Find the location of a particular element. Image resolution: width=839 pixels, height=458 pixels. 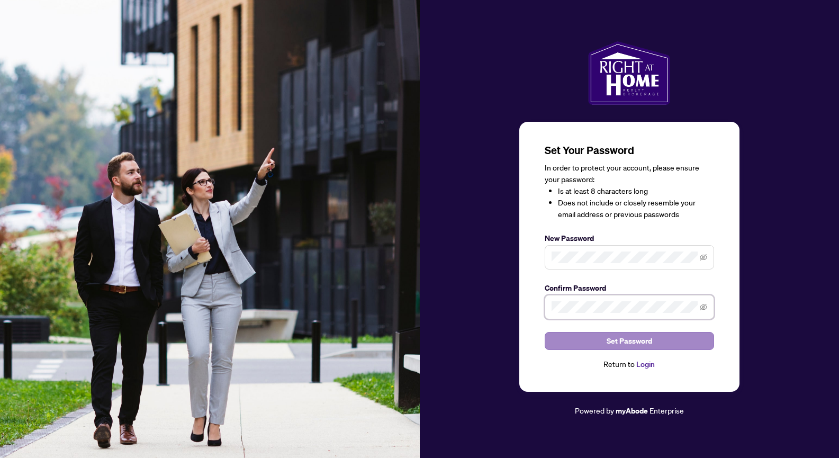

span: Set Password is located at coordinates (630, 341).